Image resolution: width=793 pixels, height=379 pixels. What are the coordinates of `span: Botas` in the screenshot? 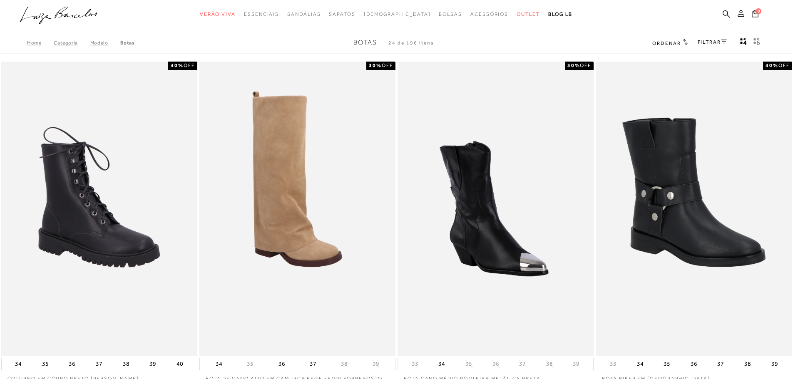 It's located at (365, 42).